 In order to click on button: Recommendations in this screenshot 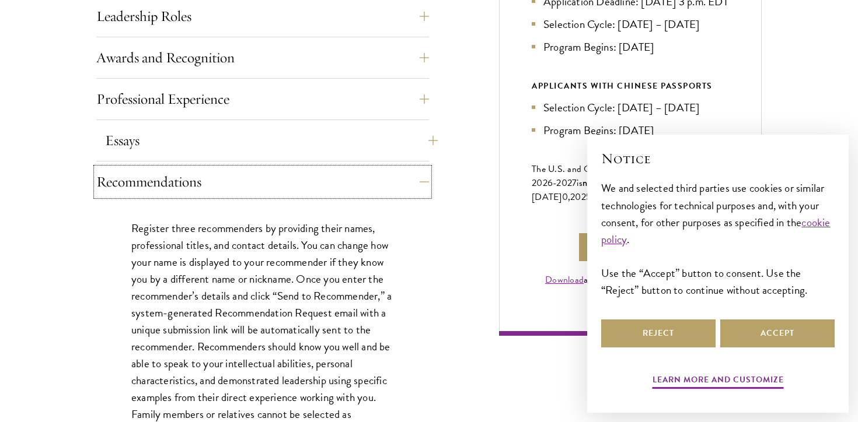, I will do `click(263, 182)`.